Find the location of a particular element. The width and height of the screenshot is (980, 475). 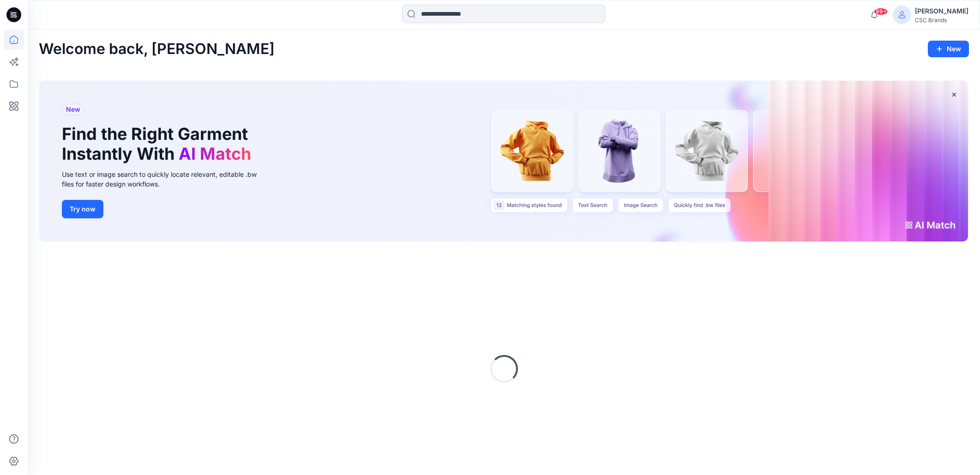

div: CSC Brands is located at coordinates (942, 20).